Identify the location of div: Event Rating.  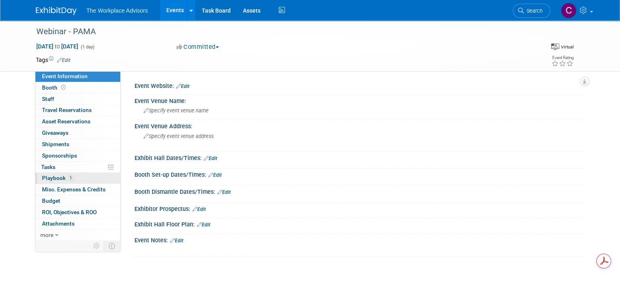
(562, 58).